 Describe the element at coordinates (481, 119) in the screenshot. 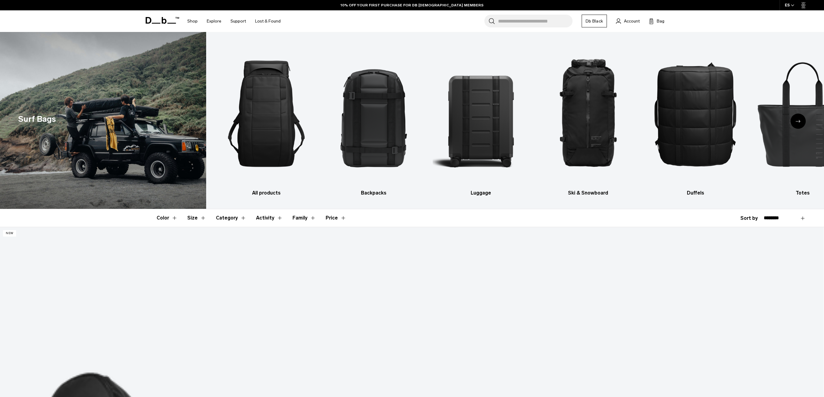

I see `a: Db Luggage` at that location.